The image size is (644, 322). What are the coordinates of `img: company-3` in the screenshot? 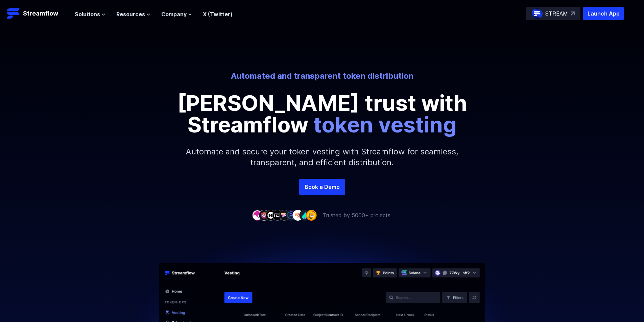 It's located at (271, 215).